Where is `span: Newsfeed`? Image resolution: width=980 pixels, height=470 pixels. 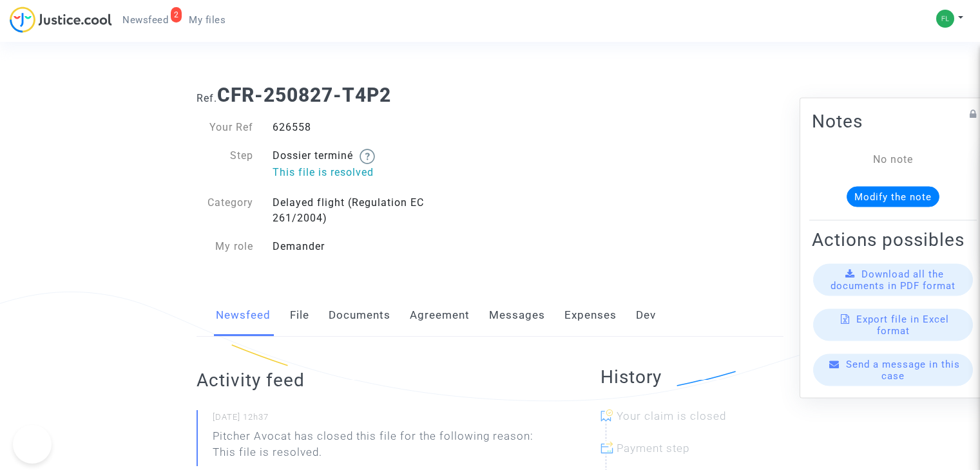 span: Newsfeed is located at coordinates (145, 20).